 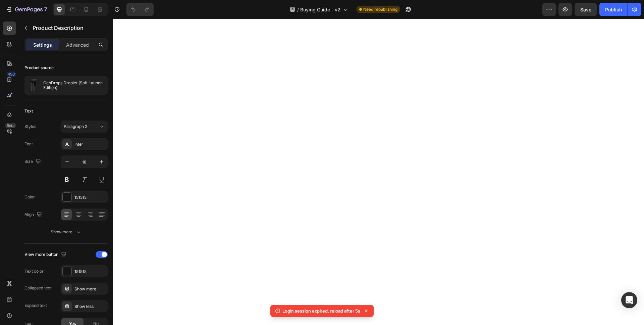 I want to click on div: Collapsed text, so click(x=38, y=288).